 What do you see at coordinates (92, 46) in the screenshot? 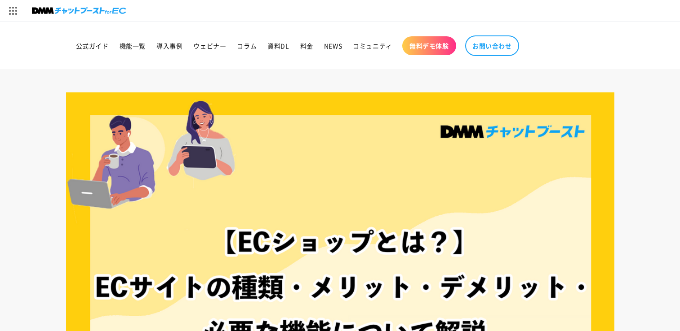
I see `a: 公式ガイド` at bounding box center [92, 46].